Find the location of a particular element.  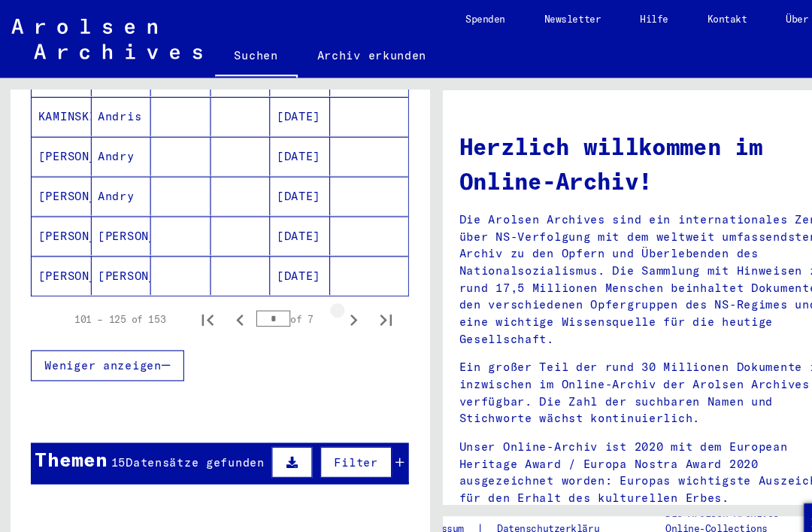

p: Copyright © Arolsen Archives, 2021 is located at coordinates (485, 504).